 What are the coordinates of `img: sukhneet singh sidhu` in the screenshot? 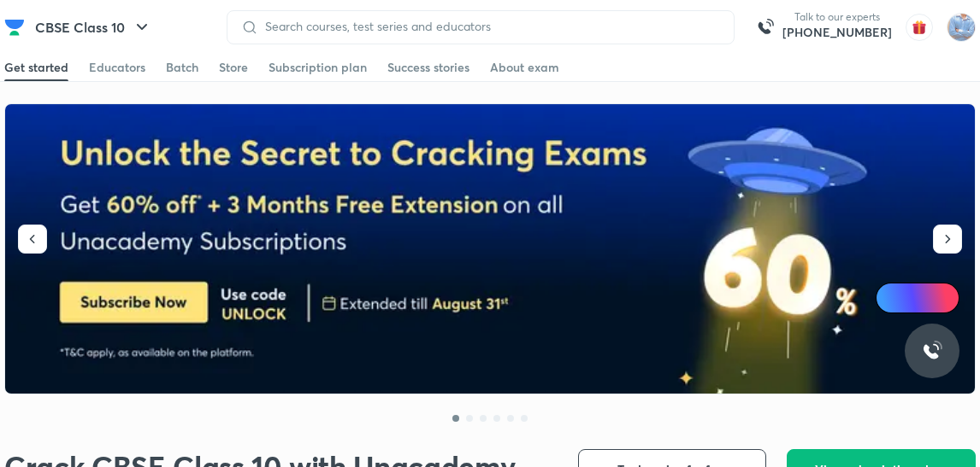 It's located at (961, 27).